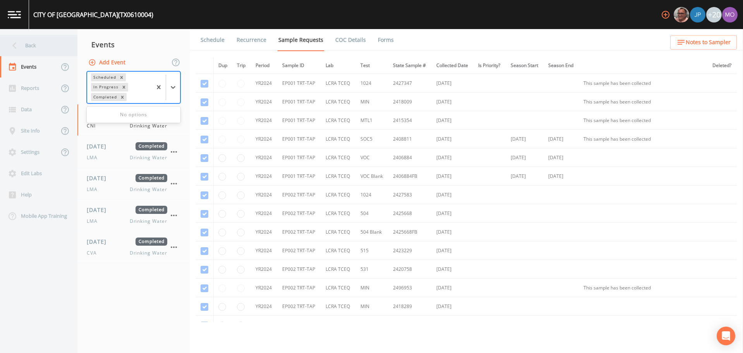  Describe the element at coordinates (212, 40) in the screenshot. I see `a: Schedule` at that location.